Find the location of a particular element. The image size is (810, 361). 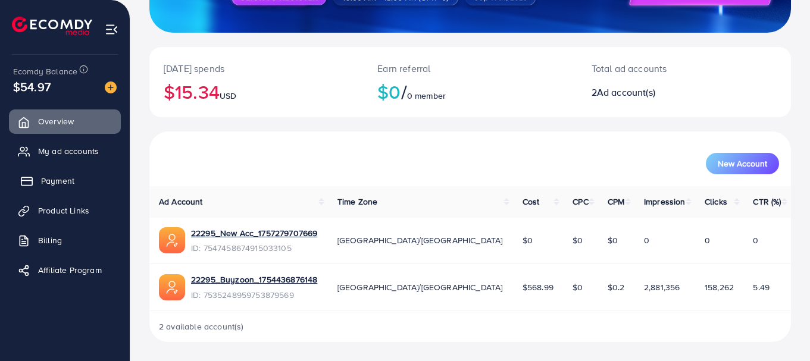

span: $0.2 is located at coordinates (616, 287).